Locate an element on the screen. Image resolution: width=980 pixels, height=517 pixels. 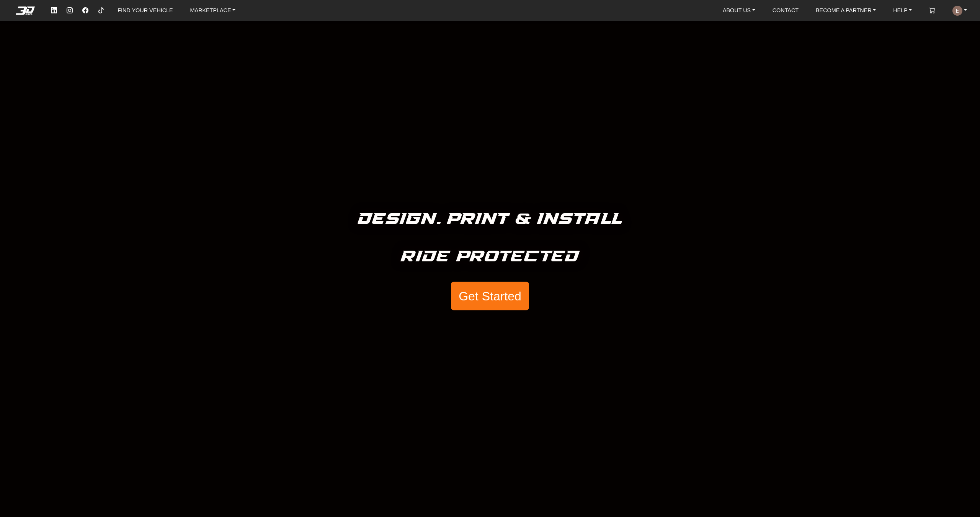
h5: Design. Print & Install is located at coordinates (490, 220).